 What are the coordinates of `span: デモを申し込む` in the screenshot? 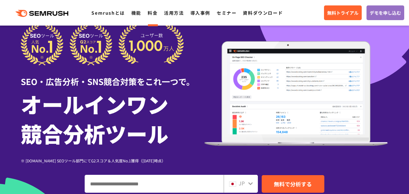 It's located at (385, 13).